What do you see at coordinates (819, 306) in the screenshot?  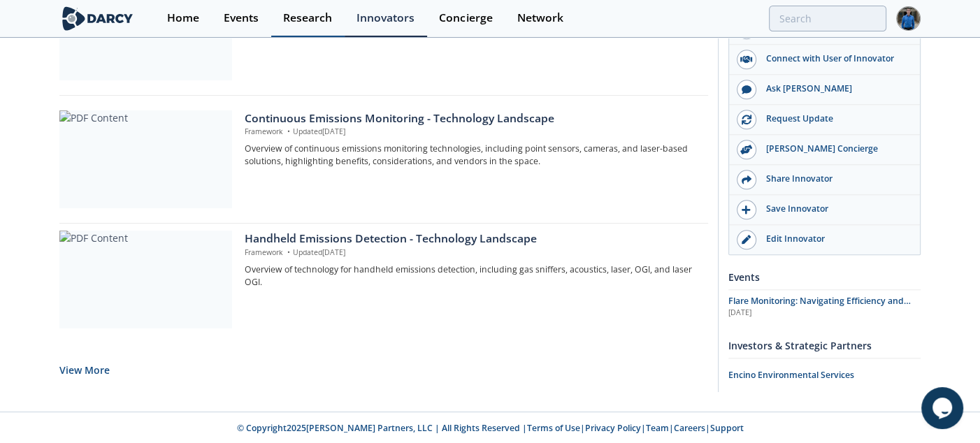 I see `span: Flare Monitoring: Navigating Efficiency and Compliance` at bounding box center [819, 306].